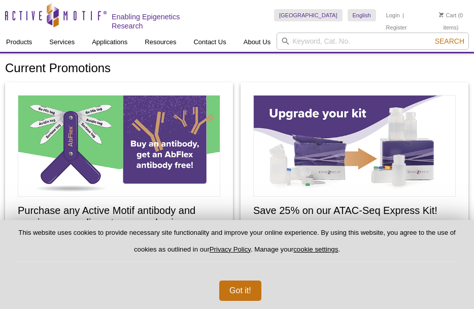  Describe the element at coordinates (393, 15) in the screenshot. I see `a: Login` at that location.